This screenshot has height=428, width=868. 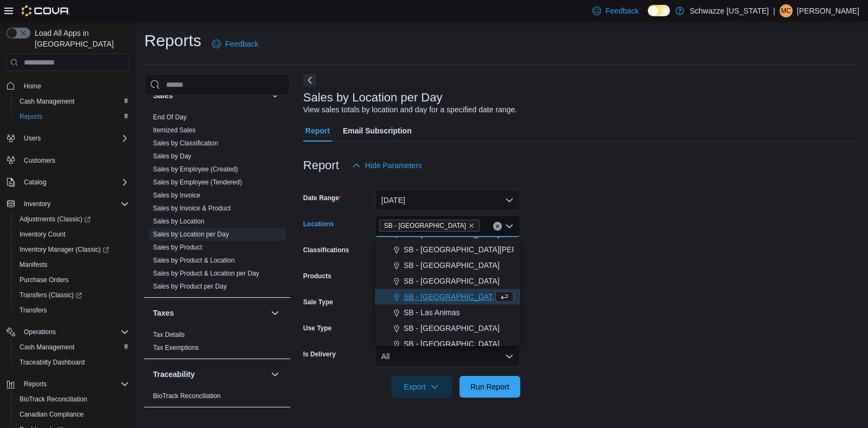 What do you see at coordinates (54, 219) in the screenshot?
I see `span: Adjustments (Classic)` at bounding box center [54, 219].